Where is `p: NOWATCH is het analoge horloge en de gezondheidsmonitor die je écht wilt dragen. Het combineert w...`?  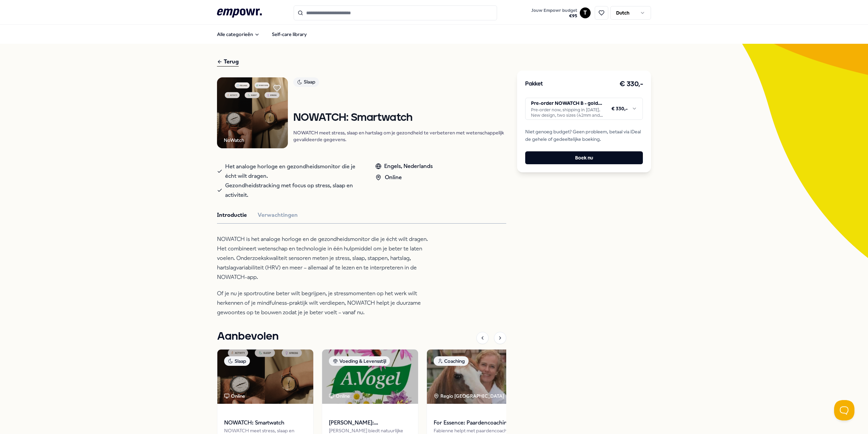
p: NOWATCH is het analoge horloge en de gezondheidsmonitor die je écht wilt dragen. Het combineert w... is located at coordinates (327, 258).